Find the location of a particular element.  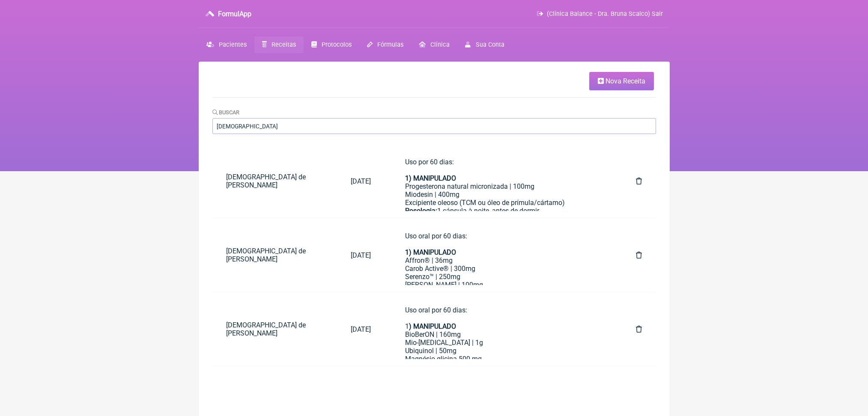

a: Uso por 60 dias:1) MANIPULADOProgesterona natural micronizada | 100mgMiodesin | 400mgExcipiente o... is located at coordinates (503, 181).